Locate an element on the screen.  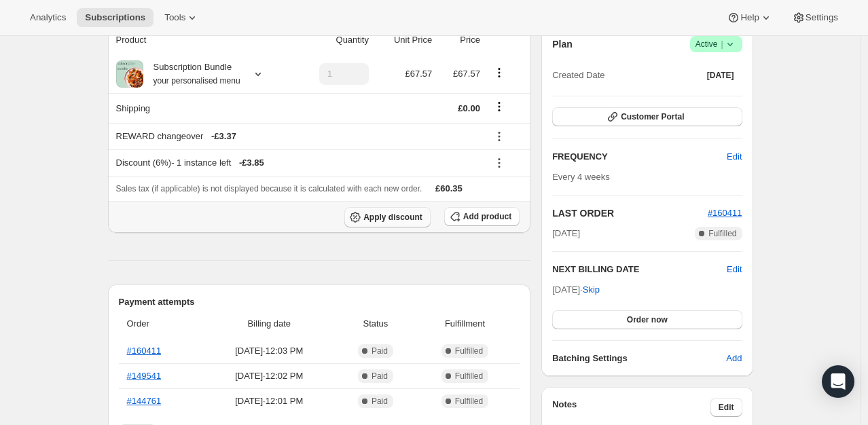
th: Unit Price is located at coordinates (404, 40).